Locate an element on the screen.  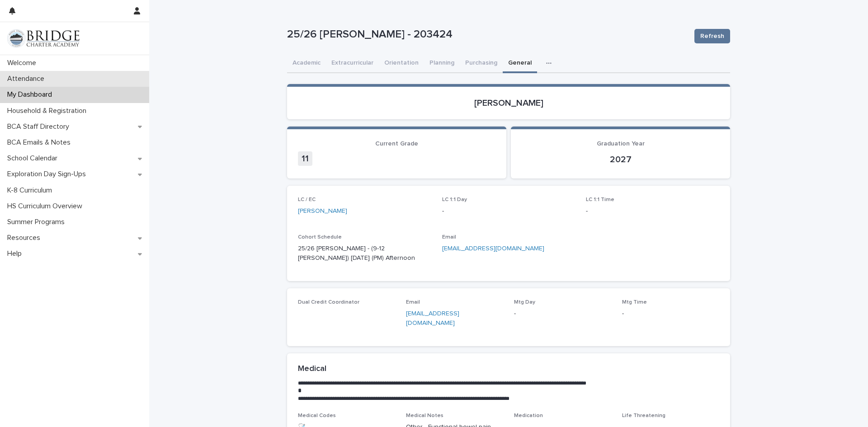
span: LC 1:1 Time is located at coordinates (600, 200).